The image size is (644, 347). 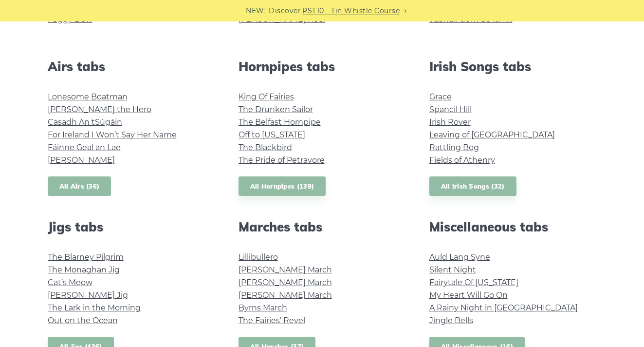 What do you see at coordinates (94, 308) in the screenshot?
I see `a: The Lark in the Morning` at bounding box center [94, 308].